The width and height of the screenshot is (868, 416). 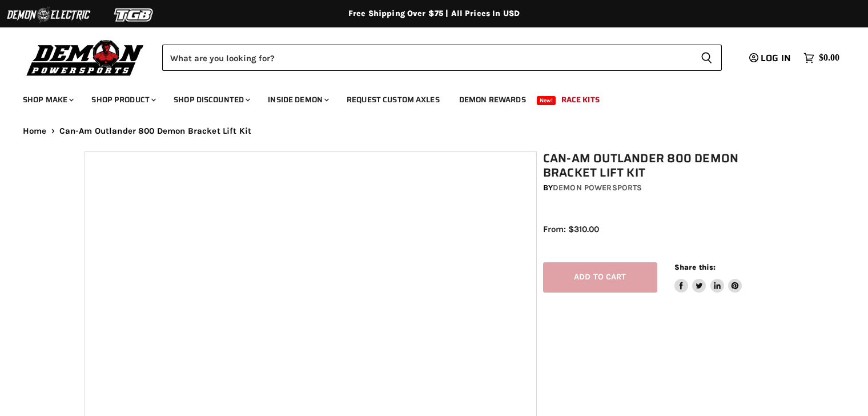 I want to click on span: From: $310.00, so click(x=571, y=229).